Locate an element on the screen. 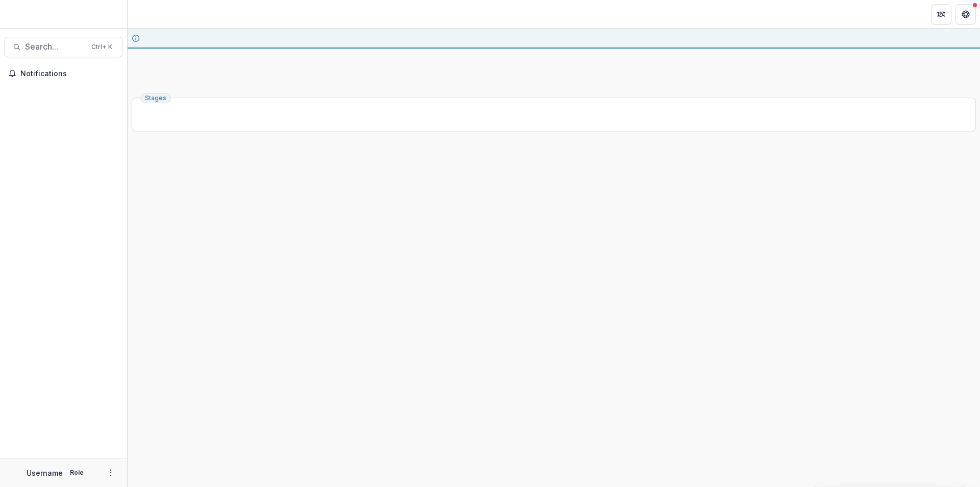 The width and height of the screenshot is (980, 487). button: More is located at coordinates (111, 472).